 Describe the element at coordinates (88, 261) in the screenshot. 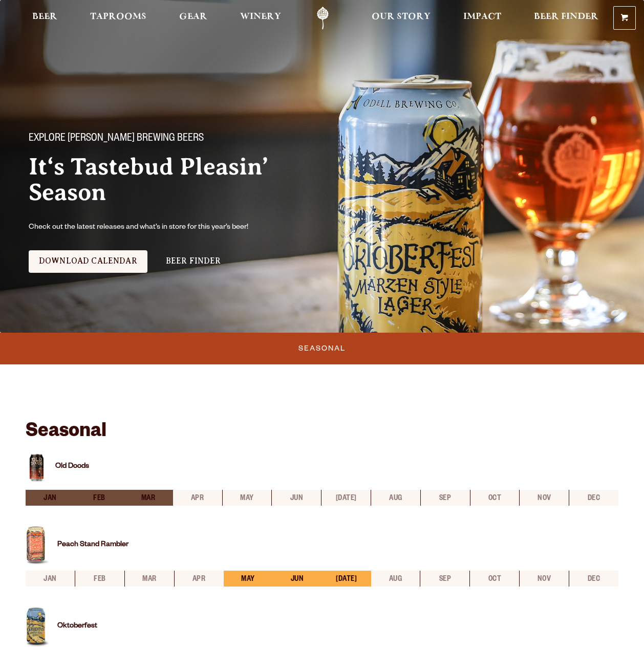

I see `a: Download Calendar` at that location.